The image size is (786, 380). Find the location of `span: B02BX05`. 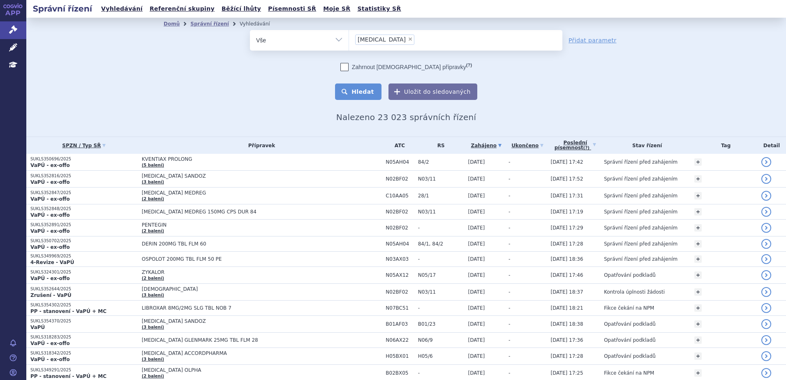

span: B02BX05 is located at coordinates (399, 373).